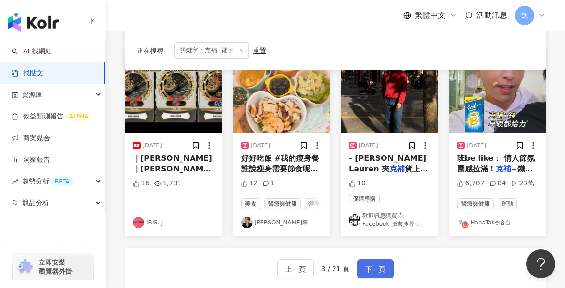 The width and height of the screenshot is (565, 288). What do you see at coordinates (168, 183) in the screenshot?
I see `div: 1,731` at bounding box center [168, 183].